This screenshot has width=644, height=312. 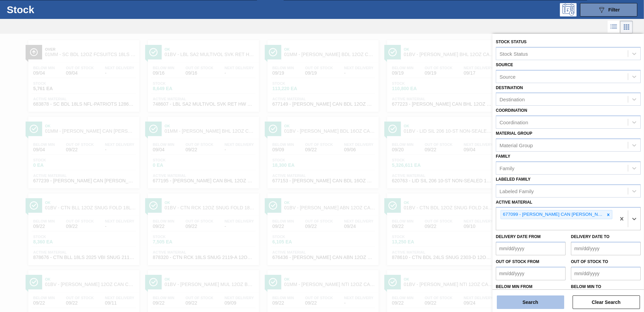 I want to click on span: Filter, so click(x=614, y=10).